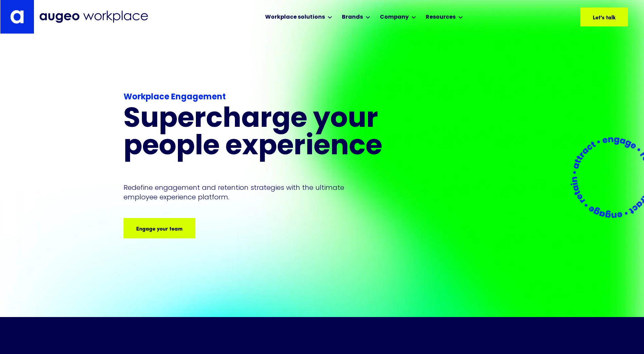  Describe the element at coordinates (295, 17) in the screenshot. I see `div: Workplace solutions` at that location.